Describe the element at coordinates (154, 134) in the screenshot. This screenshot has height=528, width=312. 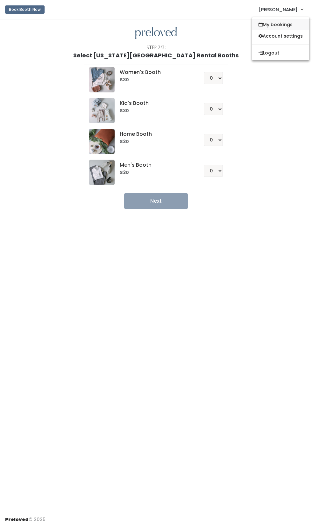
I see `h5: Home Booth` at that location.